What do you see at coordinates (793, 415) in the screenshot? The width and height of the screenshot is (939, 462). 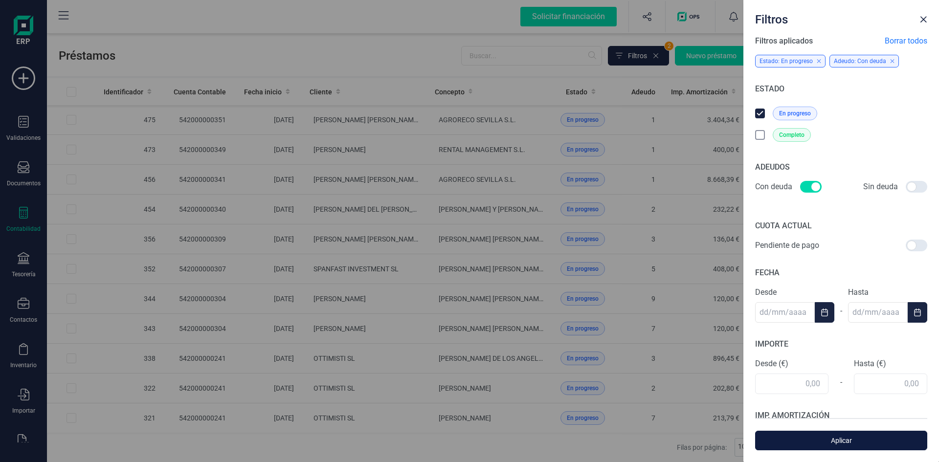 I see `span: IMP. AMORTIZACIÓN` at bounding box center [793, 415].